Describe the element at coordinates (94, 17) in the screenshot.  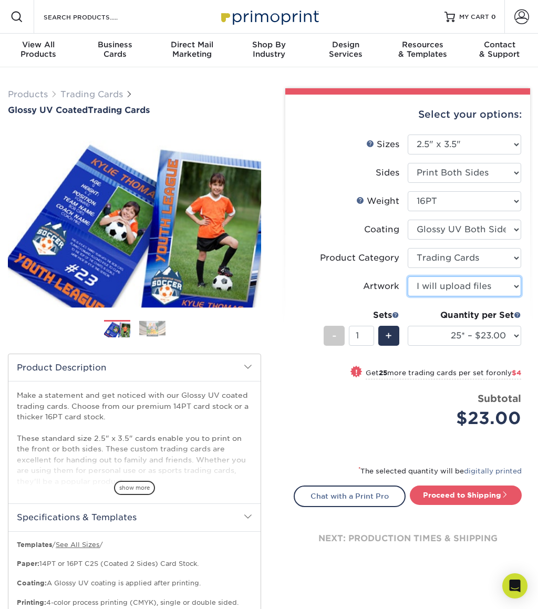
I see `input: SEARCH PRODUCTS.....` at that location.